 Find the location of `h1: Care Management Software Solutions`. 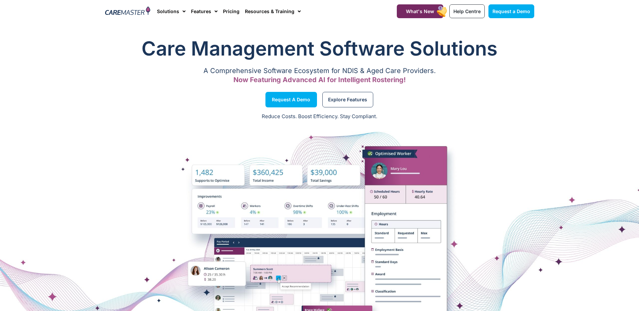

h1: Care Management Software Solutions is located at coordinates (320, 49).